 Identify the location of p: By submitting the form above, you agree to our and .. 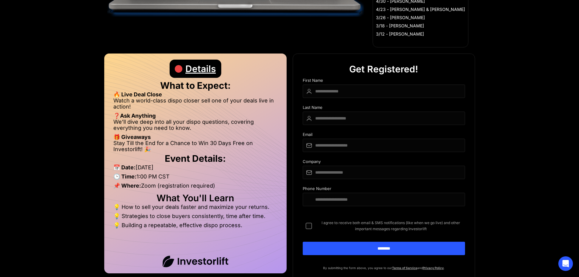
(384, 268).